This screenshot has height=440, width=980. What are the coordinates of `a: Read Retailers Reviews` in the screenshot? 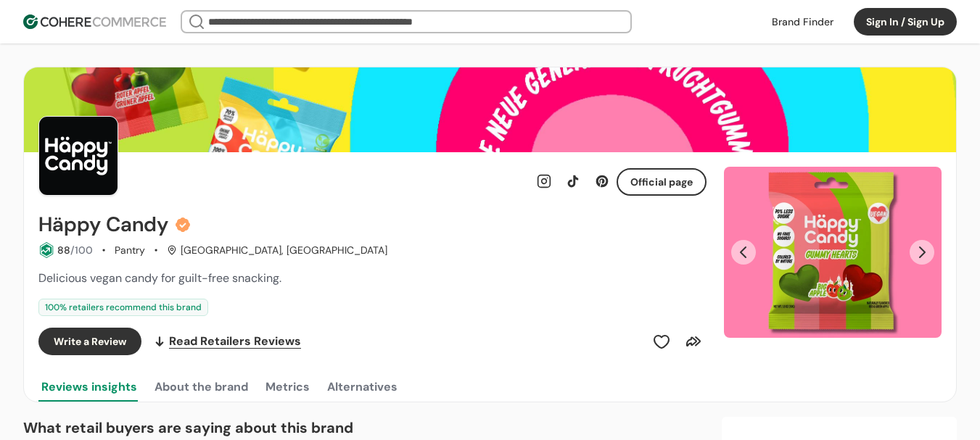 It's located at (227, 342).